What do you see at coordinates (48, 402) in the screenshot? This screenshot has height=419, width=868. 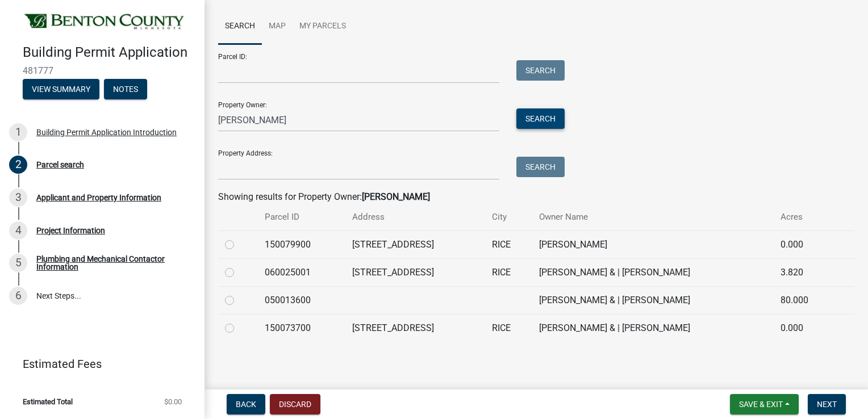 I see `span: Estimated Total` at bounding box center [48, 402].